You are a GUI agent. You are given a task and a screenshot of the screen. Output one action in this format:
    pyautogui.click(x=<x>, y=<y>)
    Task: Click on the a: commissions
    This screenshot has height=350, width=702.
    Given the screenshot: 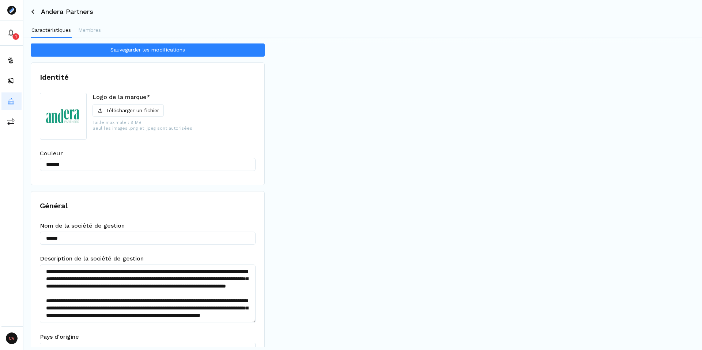 What is the action you would take?
    pyautogui.click(x=11, y=122)
    